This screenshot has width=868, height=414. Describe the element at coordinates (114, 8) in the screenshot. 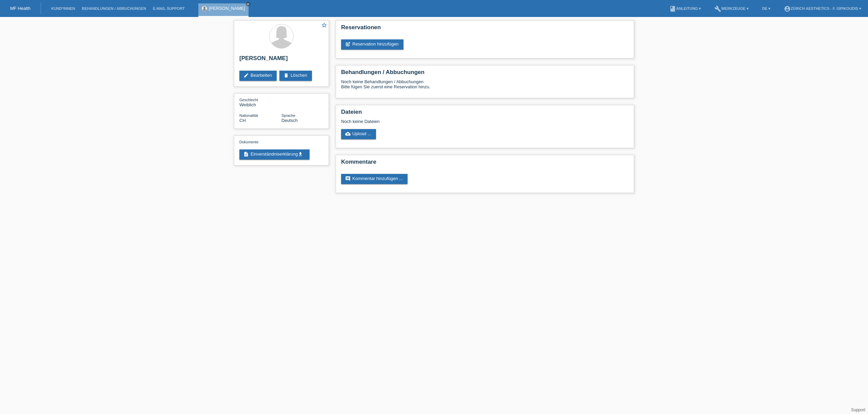

I see `a: Behandlungen / Abbuchungen` at that location.